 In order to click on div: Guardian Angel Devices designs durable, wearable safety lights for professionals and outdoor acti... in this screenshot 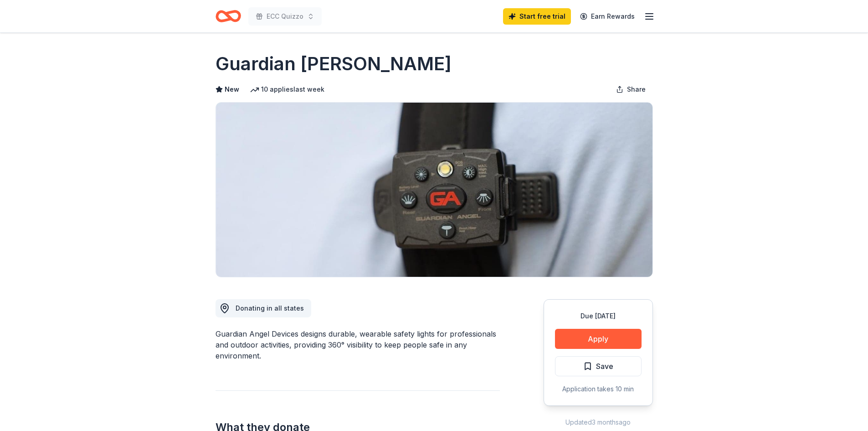, I will do `click(358, 344)`.